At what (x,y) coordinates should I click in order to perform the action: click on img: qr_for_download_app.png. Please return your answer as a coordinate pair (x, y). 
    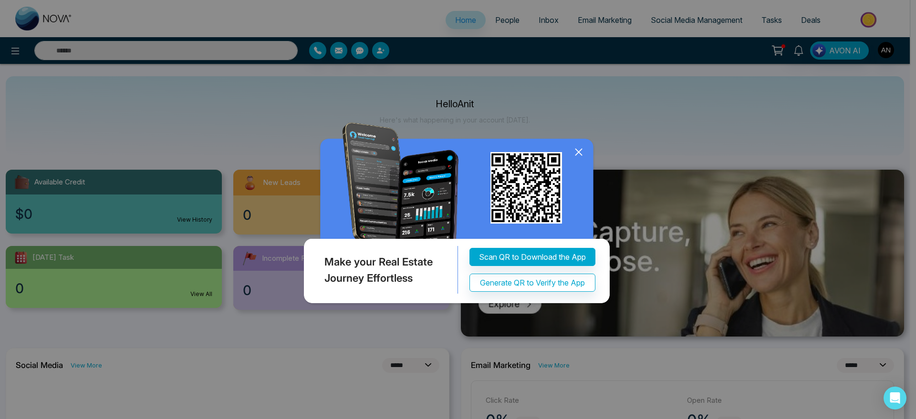
    Looking at the image, I should click on (526, 188).